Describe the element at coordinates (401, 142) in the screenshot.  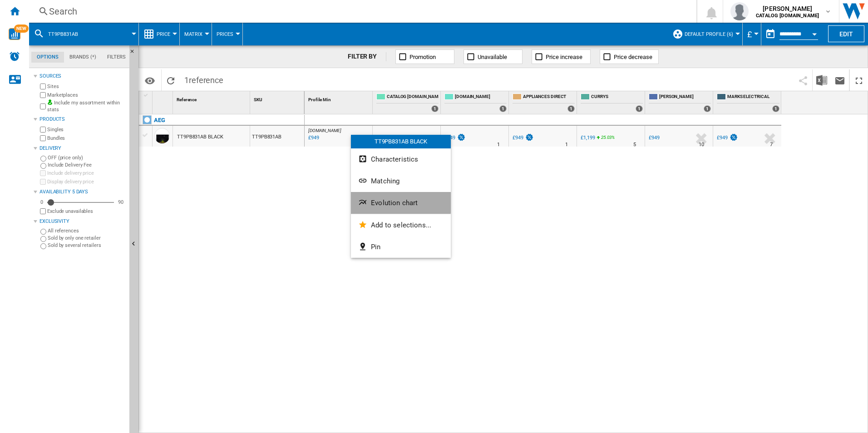
I see `div: TT9PB831AB BLACK` at that location.